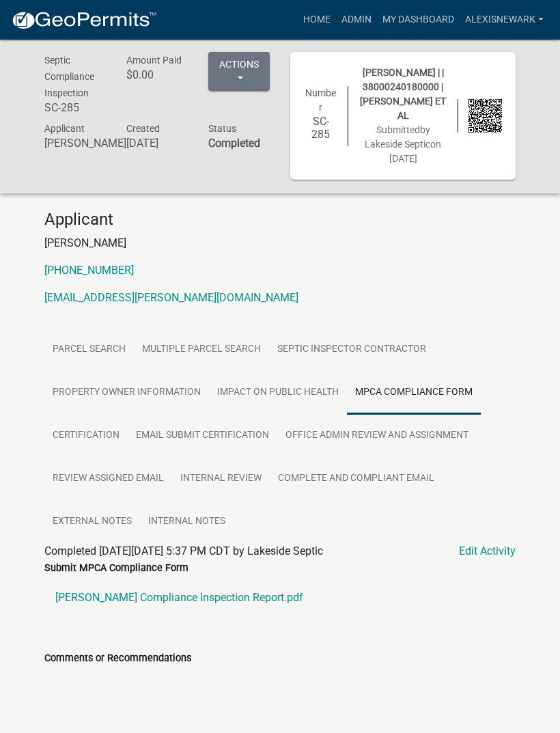 The image size is (560, 733). Describe the element at coordinates (89, 350) in the screenshot. I see `a: Parcel search` at that location.